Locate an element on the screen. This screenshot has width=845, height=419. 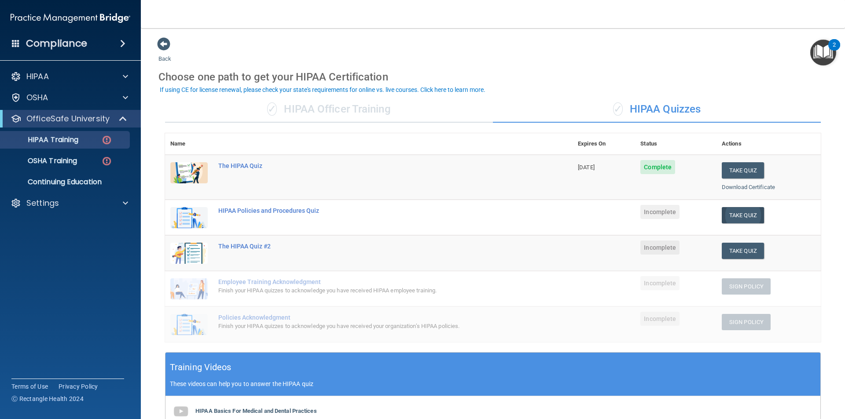
a: Download Certificate is located at coordinates (748, 187).